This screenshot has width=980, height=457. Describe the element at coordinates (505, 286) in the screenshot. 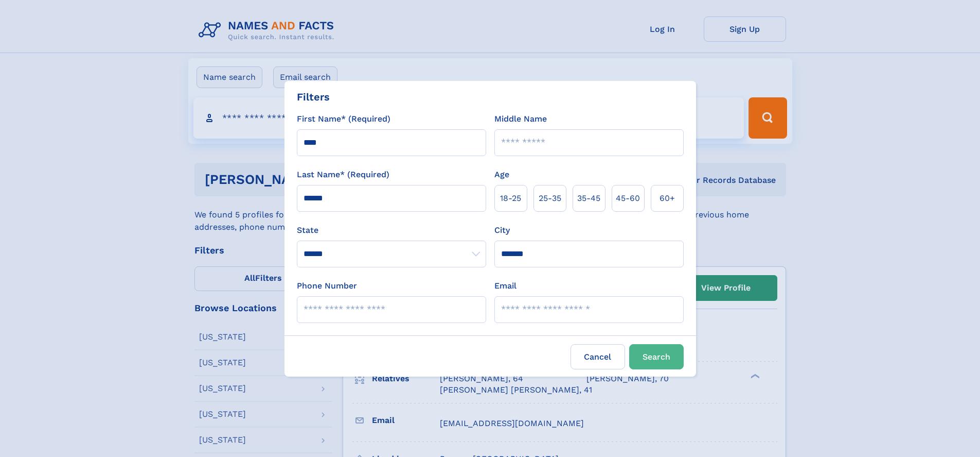

I see `label: Email` at that location.